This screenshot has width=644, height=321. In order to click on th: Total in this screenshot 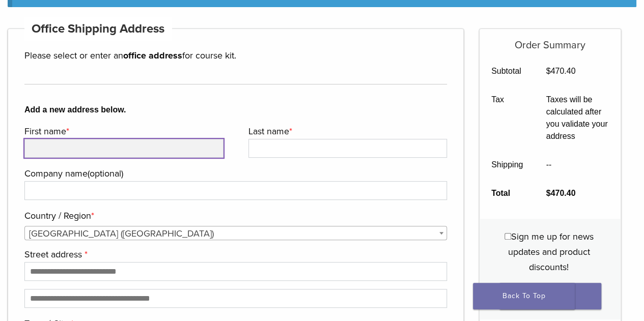, I will do `click(507, 193)`.